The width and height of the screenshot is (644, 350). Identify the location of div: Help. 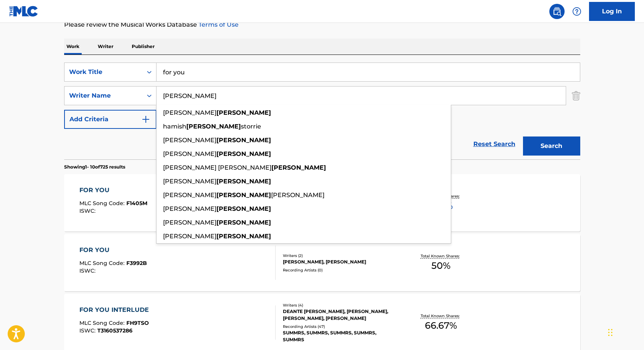
(577, 11).